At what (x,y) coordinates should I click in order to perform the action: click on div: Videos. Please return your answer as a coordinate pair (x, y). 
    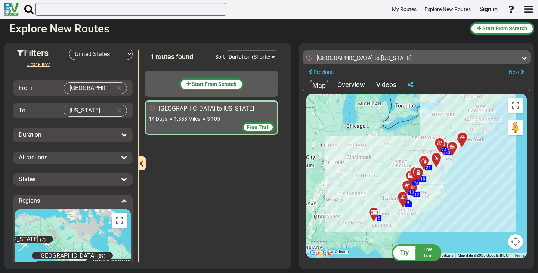
    Looking at the image, I should click on (386, 85).